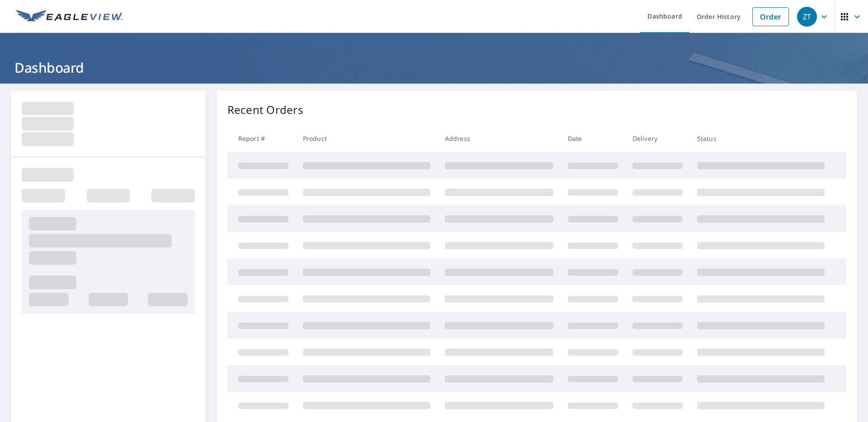  I want to click on th: Delivery, so click(657, 138).